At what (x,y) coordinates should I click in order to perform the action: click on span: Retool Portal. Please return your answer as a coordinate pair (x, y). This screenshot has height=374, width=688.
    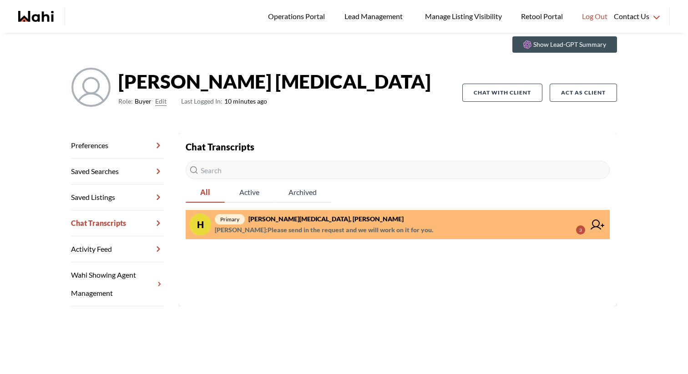
    Looking at the image, I should click on (543, 16).